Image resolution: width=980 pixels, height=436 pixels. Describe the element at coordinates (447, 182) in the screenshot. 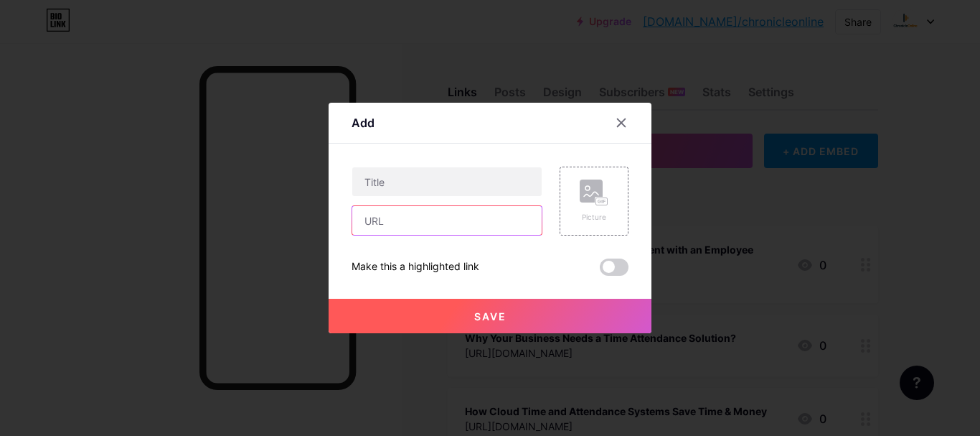

I see `input: Title` at that location.